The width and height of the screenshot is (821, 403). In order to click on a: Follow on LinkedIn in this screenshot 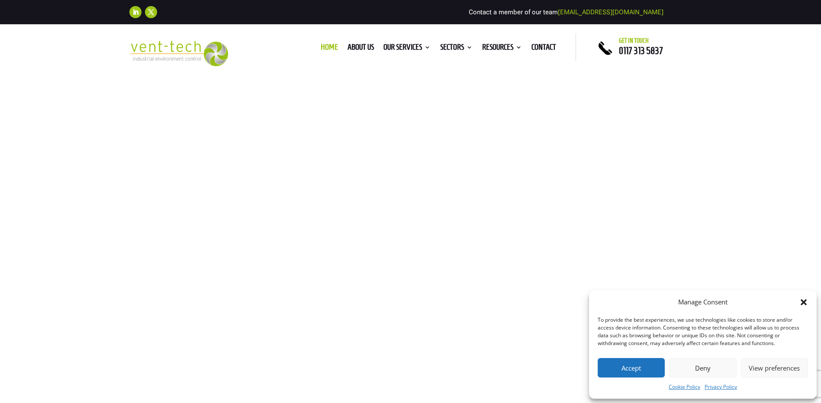, I will do `click(135, 12)`.